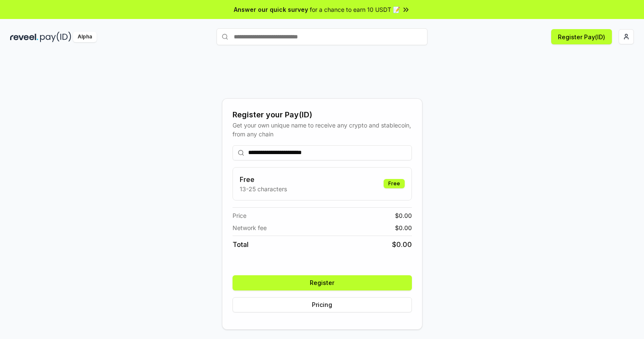 The height and width of the screenshot is (339, 644). I want to click on div: Register your Pay(ID), so click(322, 115).